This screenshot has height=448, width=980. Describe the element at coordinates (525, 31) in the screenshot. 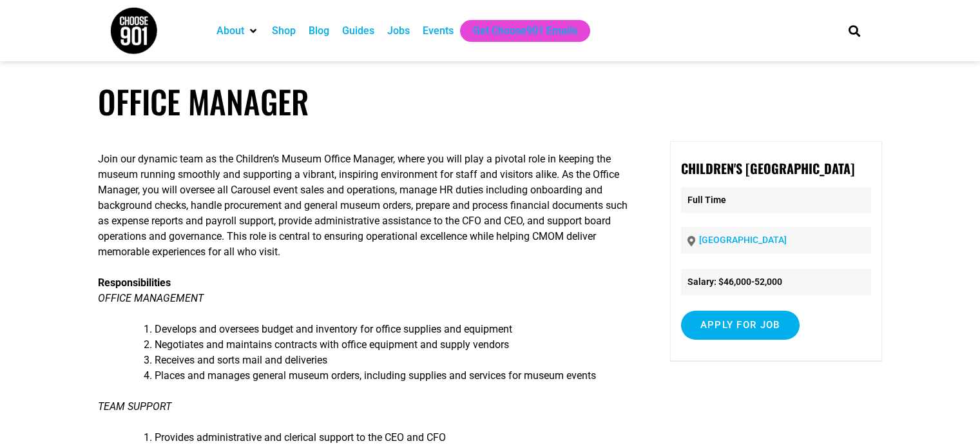

I see `a: Get Choose901 Emails` at that location.